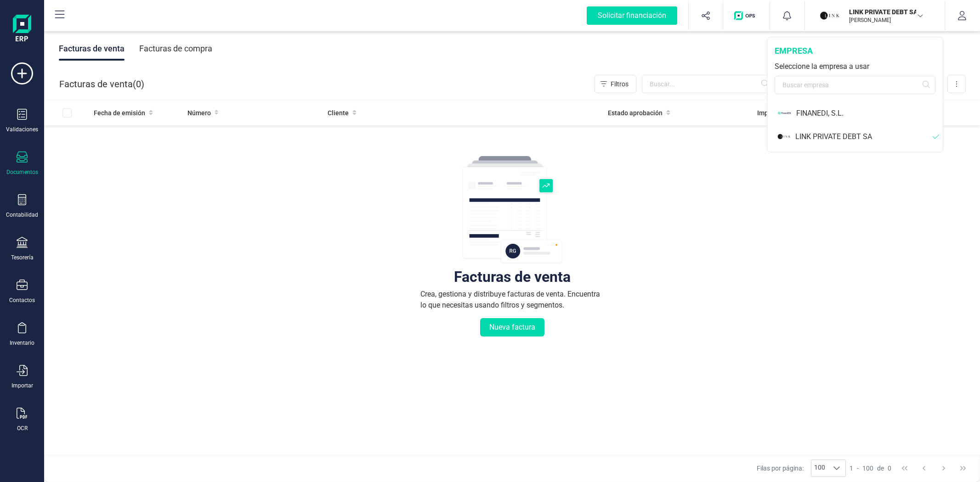  Describe the element at coordinates (886, 12) in the screenshot. I see `p: LINK PRIVATE DEBT SA` at that location.